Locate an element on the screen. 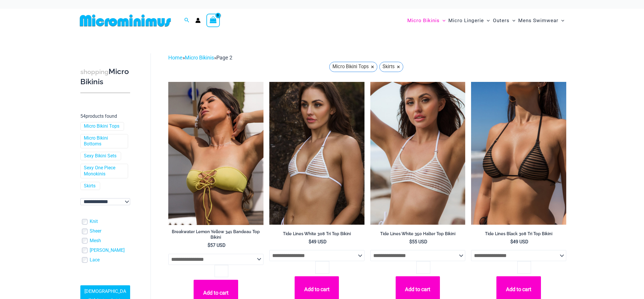  h2: Breakwater Lemon Yellow 341 Bandeau Top Bikini is located at coordinates (216, 235).